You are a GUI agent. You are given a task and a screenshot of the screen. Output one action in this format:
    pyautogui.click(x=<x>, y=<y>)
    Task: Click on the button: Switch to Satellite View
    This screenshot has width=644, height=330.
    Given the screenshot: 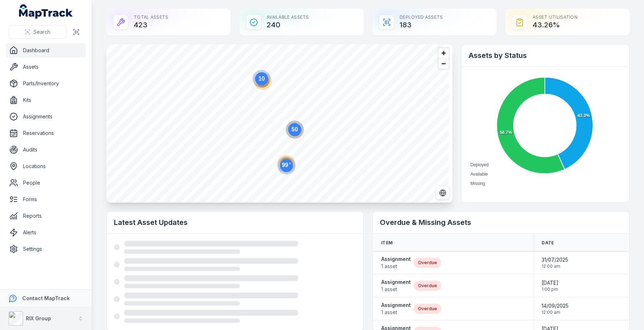 What is the action you would take?
    pyautogui.click(x=443, y=193)
    